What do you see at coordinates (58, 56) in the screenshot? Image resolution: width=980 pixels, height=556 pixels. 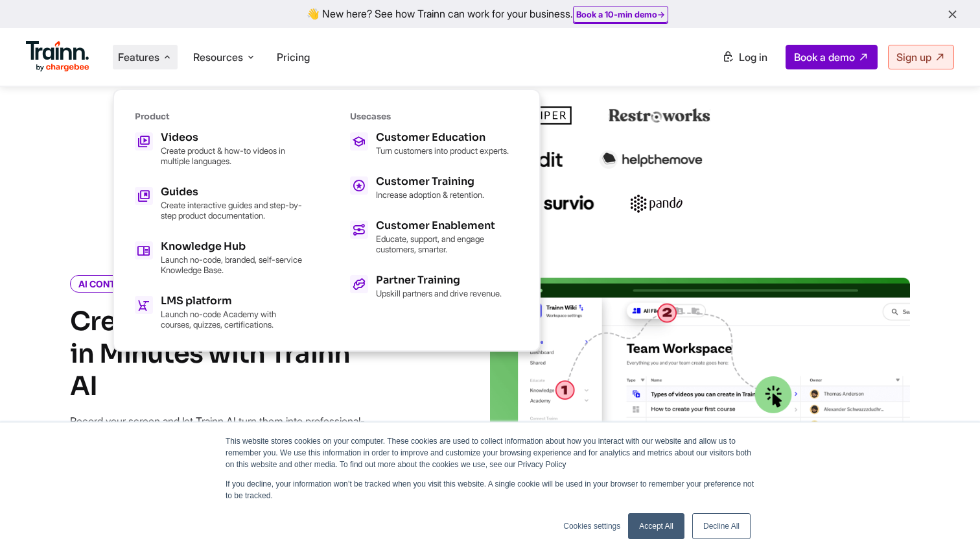 I see `img: Trainn Logo` at bounding box center [58, 56].